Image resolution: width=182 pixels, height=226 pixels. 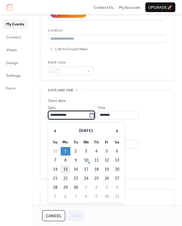 What do you see at coordinates (10, 7) in the screenshot?
I see `img: logo` at bounding box center [10, 7].